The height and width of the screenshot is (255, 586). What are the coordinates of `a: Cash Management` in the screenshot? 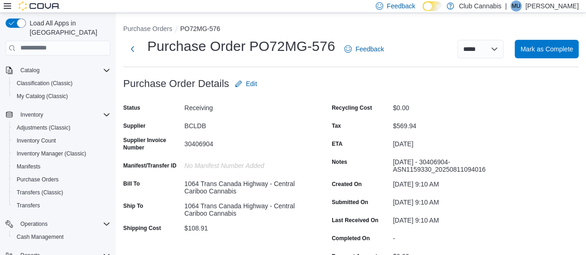 It's located at (40, 237).